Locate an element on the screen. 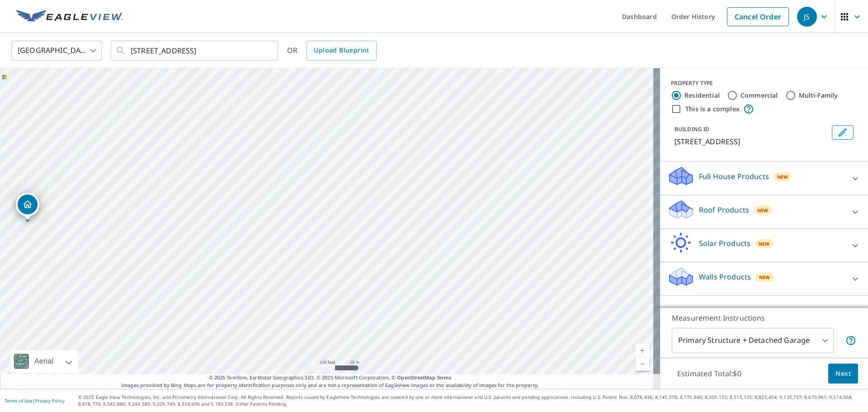  div: Full House ProductsNew is located at coordinates (764, 178).